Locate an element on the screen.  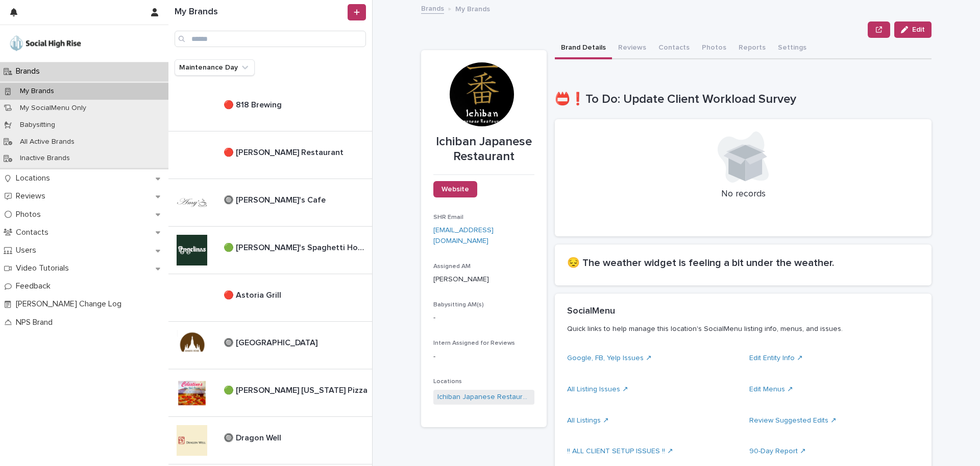
button: Edit is located at coordinates (913, 29).